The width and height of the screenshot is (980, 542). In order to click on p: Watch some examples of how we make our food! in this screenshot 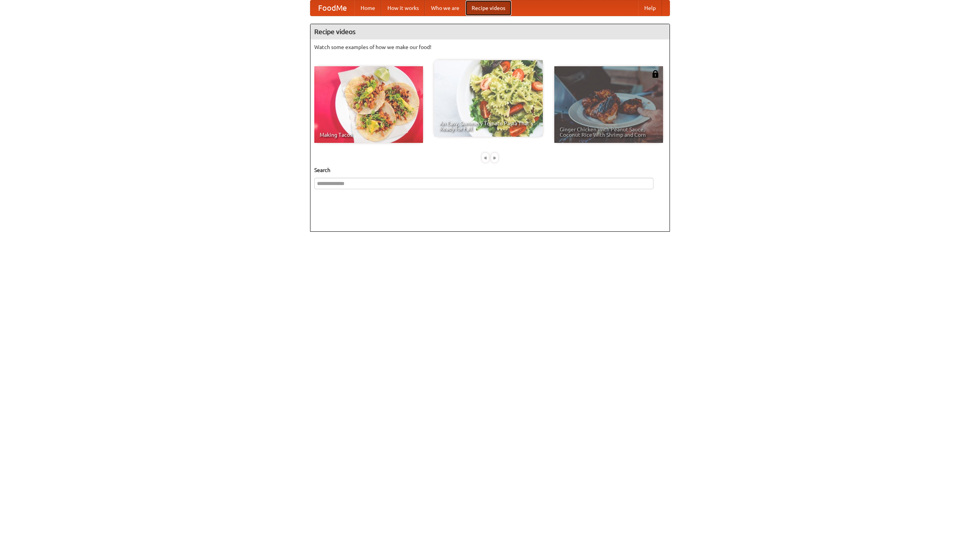, I will do `click(490, 47)`.